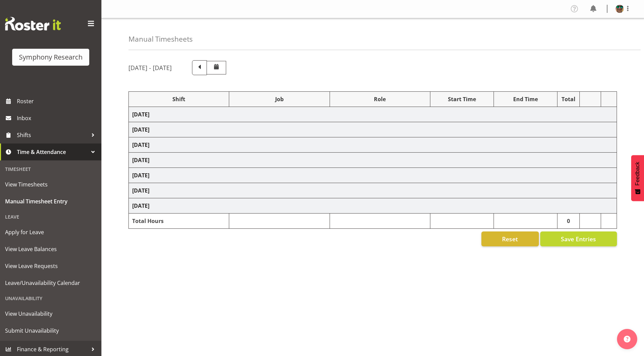 Image resolution: width=644 pixels, height=356 pixels. I want to click on span: View Unavailability, so click(51, 313).